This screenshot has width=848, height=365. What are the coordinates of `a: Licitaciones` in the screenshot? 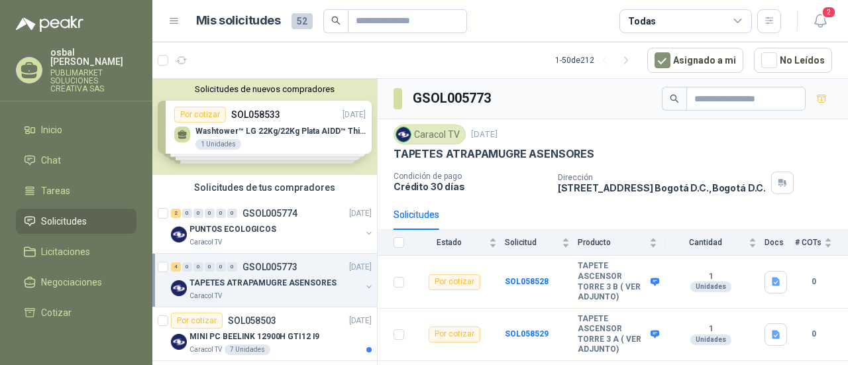 It's located at (76, 252).